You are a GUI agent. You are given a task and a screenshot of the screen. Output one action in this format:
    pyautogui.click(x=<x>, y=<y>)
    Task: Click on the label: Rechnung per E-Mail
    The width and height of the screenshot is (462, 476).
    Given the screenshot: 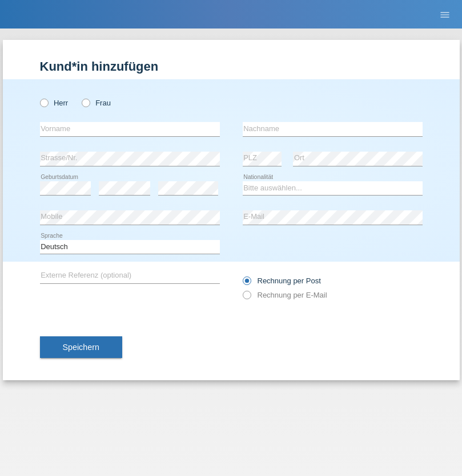 What is the action you would take?
    pyautogui.click(x=285, y=295)
    